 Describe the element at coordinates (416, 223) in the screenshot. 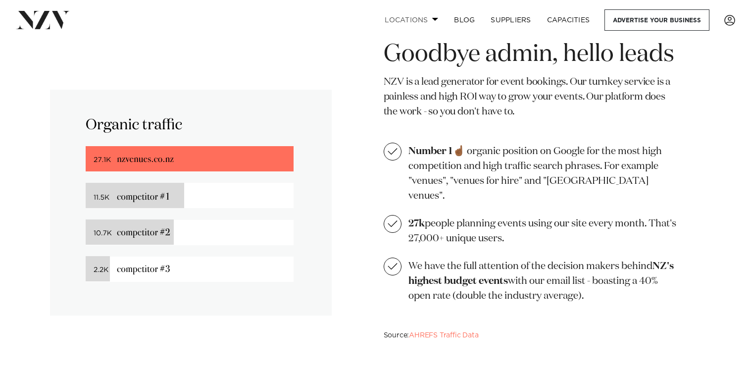

I see `strong: 27k` at that location.